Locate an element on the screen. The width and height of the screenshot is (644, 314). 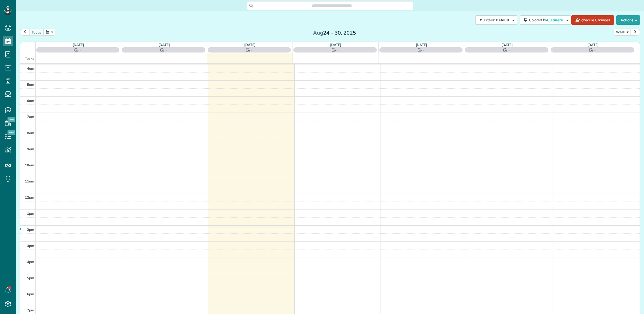
a: Schedule Changes is located at coordinates (593, 20).